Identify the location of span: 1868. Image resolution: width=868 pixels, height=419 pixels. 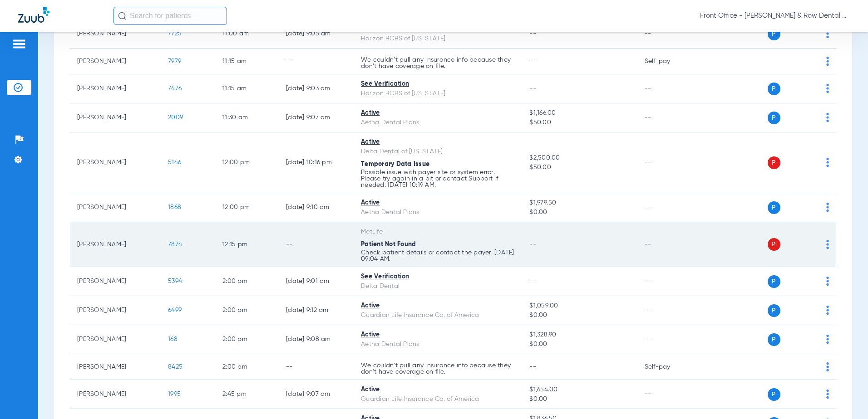
(174, 207).